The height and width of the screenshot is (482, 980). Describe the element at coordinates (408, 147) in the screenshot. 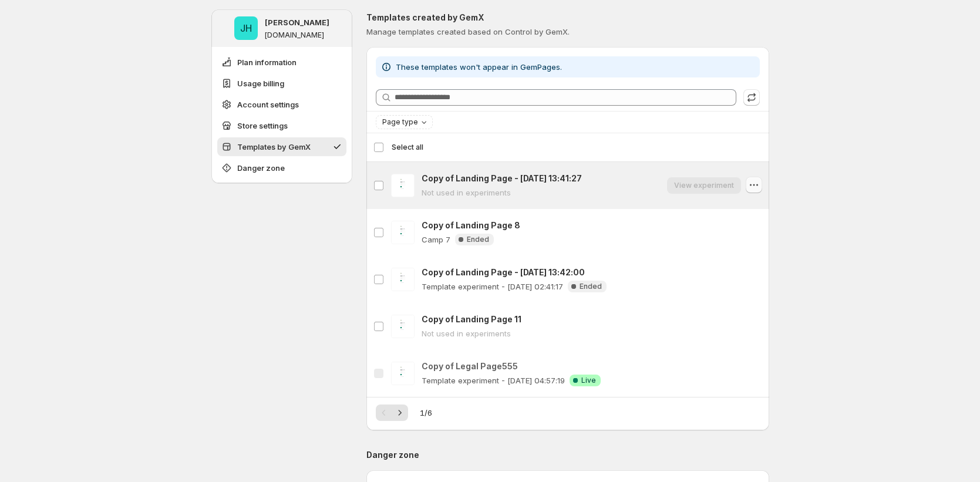

I see `span: Select all` at that location.